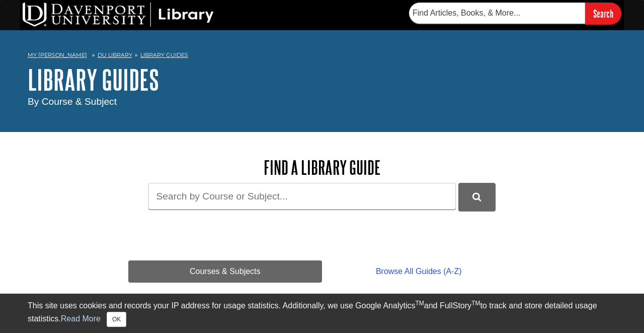  Describe the element at coordinates (118, 15) in the screenshot. I see `img: DU Library` at that location.